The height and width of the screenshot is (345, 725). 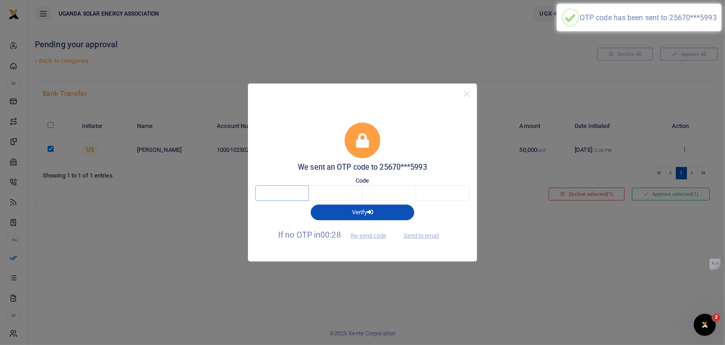 What do you see at coordinates (330, 234) in the screenshot?
I see `span: 00:28` at bounding box center [330, 234].